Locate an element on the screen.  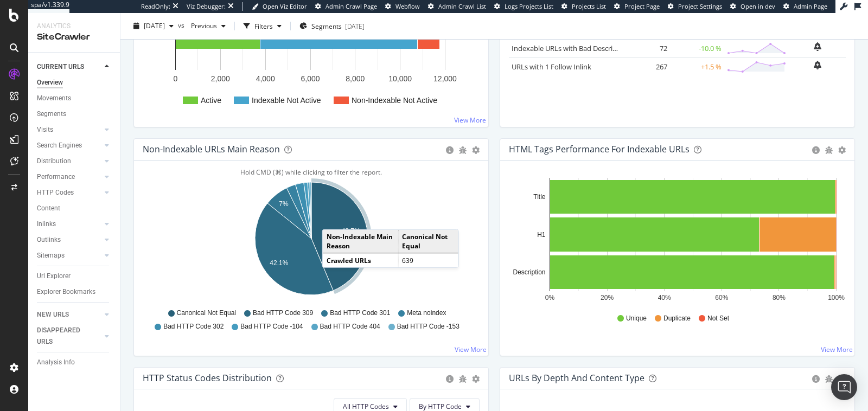
a: Projects List is located at coordinates (583, 7).